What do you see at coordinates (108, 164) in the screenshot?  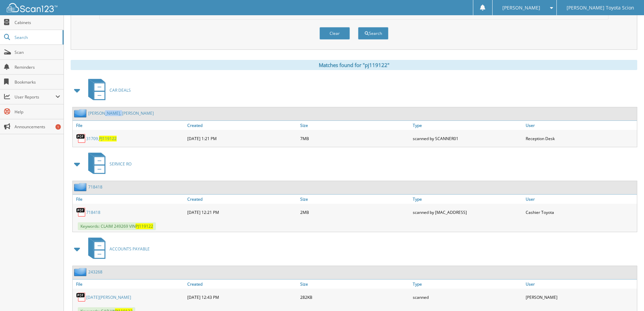 I see `a: SERVICE RO` at bounding box center [108, 164].